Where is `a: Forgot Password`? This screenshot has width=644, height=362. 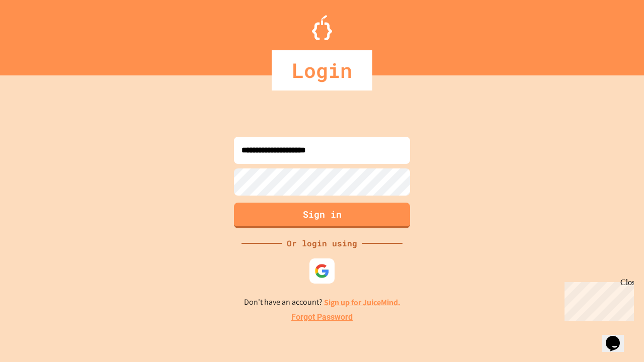
a: Forgot Password is located at coordinates (322, 317).